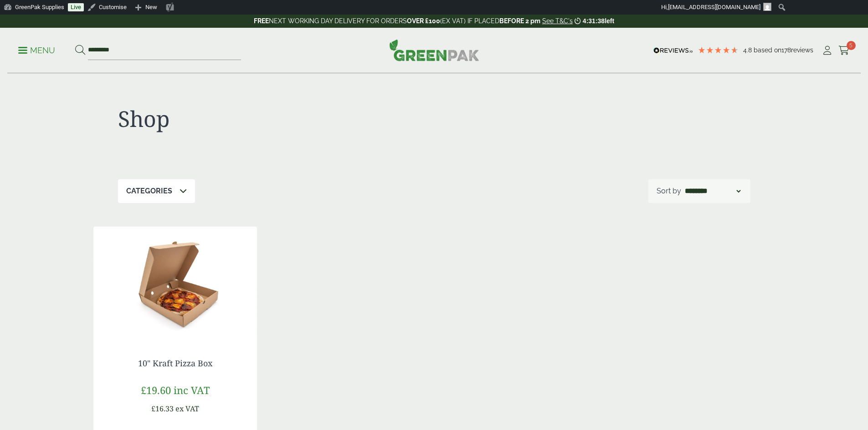  What do you see at coordinates (149, 191) in the screenshot?
I see `p: Categories` at bounding box center [149, 191].